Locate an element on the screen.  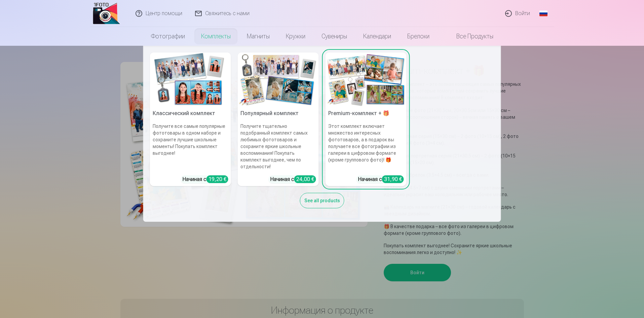
a: Брелоки is located at coordinates (418, 36).